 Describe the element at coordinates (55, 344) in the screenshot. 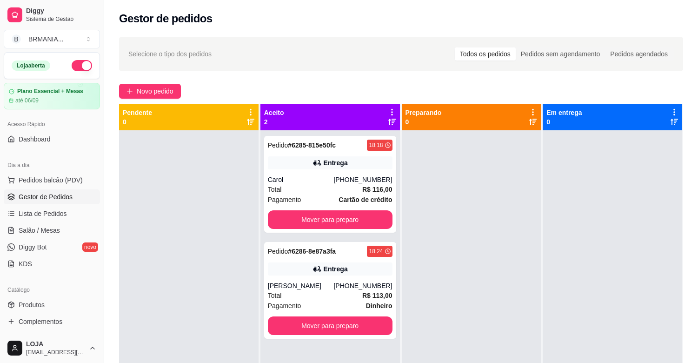

I see `span: LOJA` at that location.